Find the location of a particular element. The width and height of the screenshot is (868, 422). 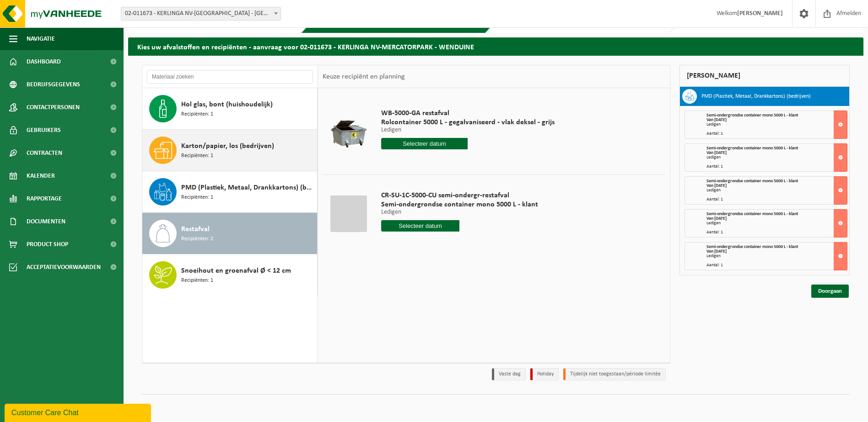

div: Customer Care Chat is located at coordinates (73, 11).